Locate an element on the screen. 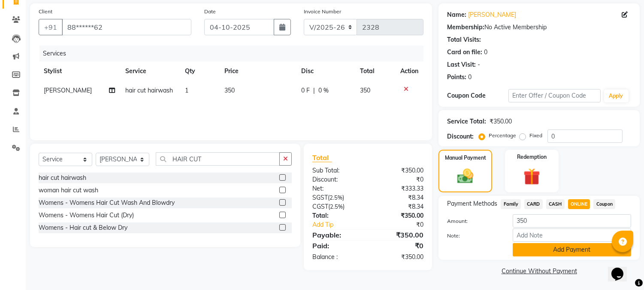 The height and width of the screenshot is (290, 644). input: Search by Name/Mobile/Email/Code is located at coordinates (127, 27).